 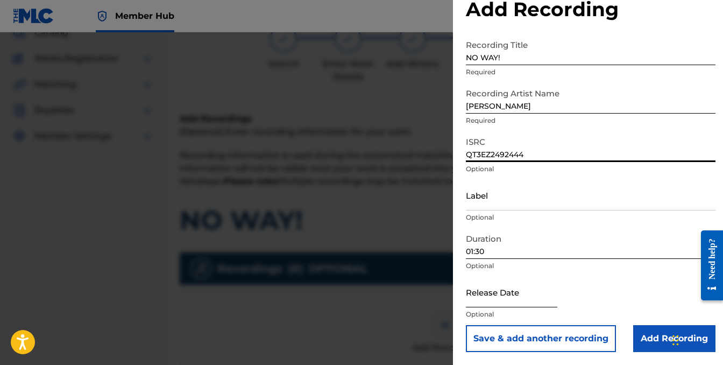 What do you see at coordinates (674, 338) in the screenshot?
I see `input: Add Recording` at bounding box center [674, 338].